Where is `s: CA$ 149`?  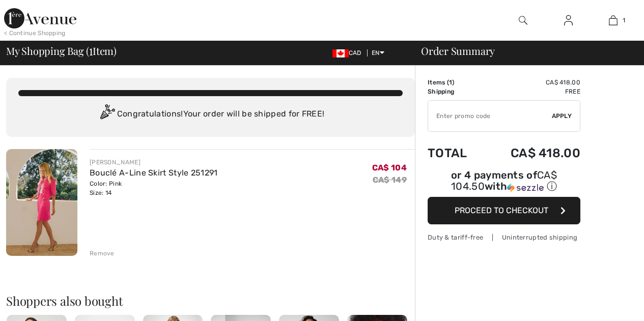
s: CA$ 149 is located at coordinates (389, 180).